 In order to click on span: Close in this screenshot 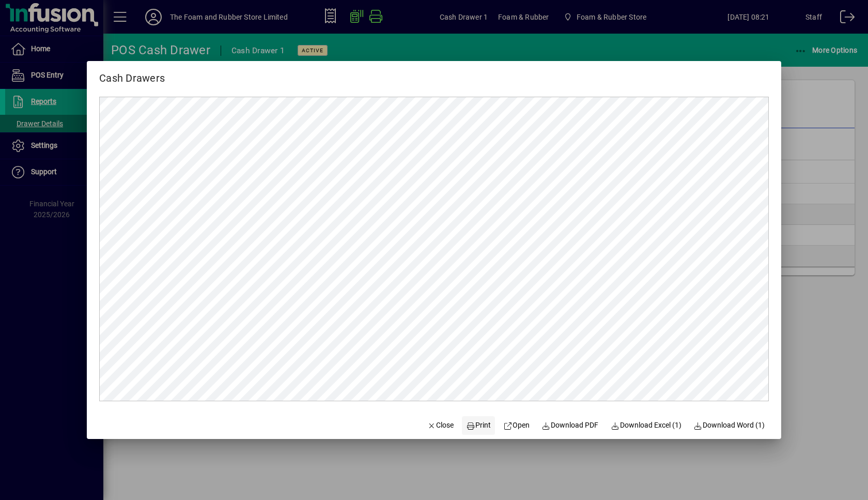, I will do `click(441, 425)`.